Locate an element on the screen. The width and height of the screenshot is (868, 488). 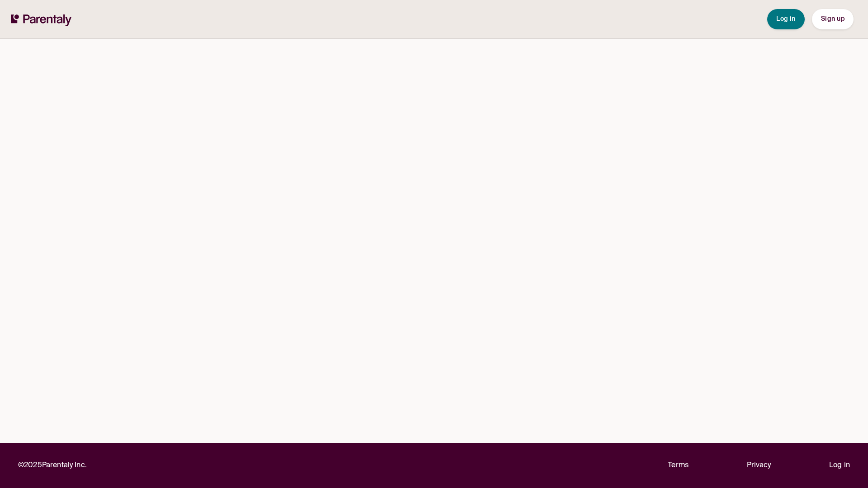
p: Terms is located at coordinates (678, 466).